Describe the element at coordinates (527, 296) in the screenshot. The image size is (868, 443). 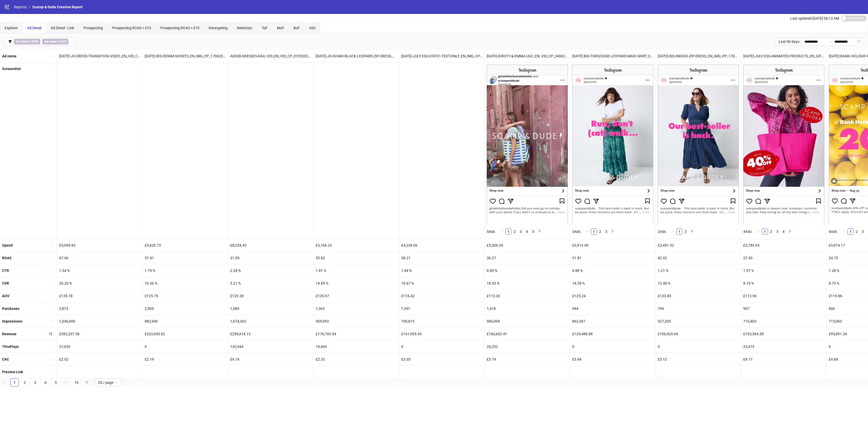
I see `div: £113.26` at that location.